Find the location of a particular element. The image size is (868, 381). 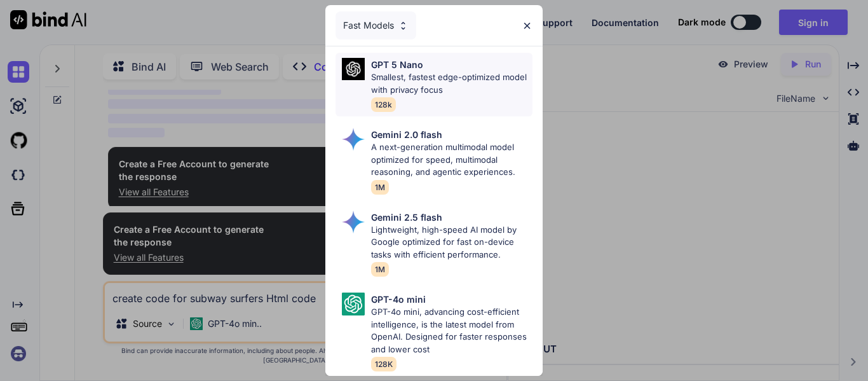

p: GPT-4o mini, advancing cost-efficient intelligence, is the latest model from OpenAI. Designed for... is located at coordinates (452, 330).